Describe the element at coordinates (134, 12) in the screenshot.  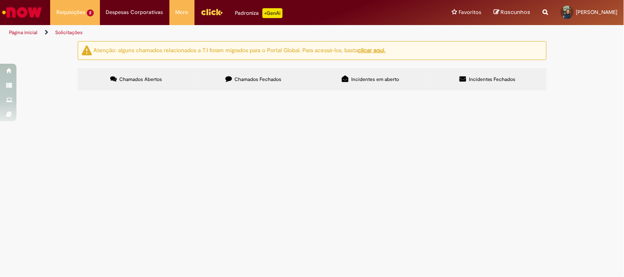
I see `span: Despesas Corporativas` at that location.